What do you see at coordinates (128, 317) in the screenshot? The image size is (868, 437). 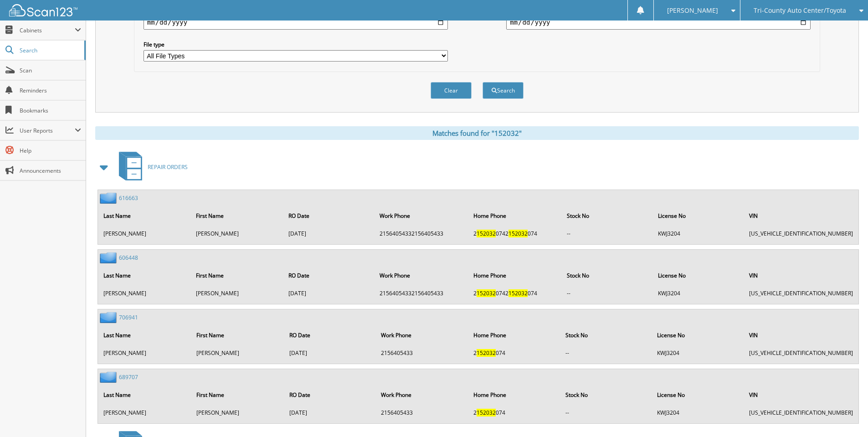 I see `a: 706941` at bounding box center [128, 317].